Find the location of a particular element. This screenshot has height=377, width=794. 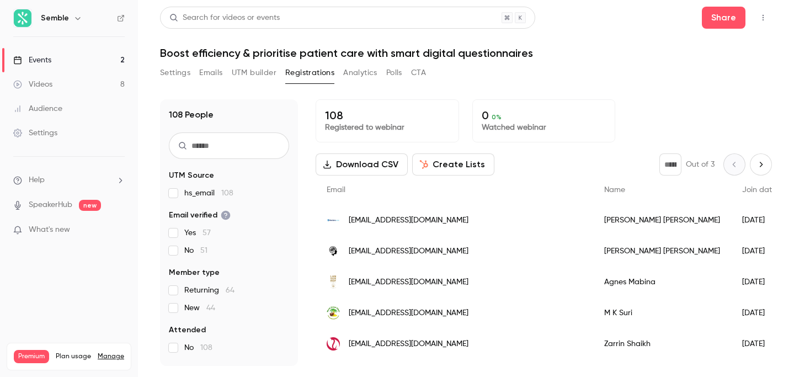

div: Videos is located at coordinates (33, 84).